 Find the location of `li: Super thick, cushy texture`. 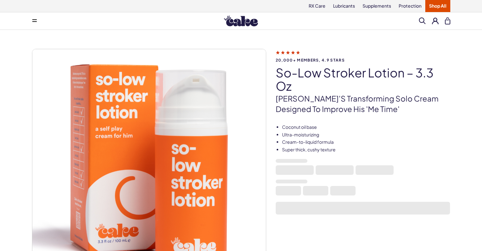

li: Super thick, cushy texture is located at coordinates (366, 150).